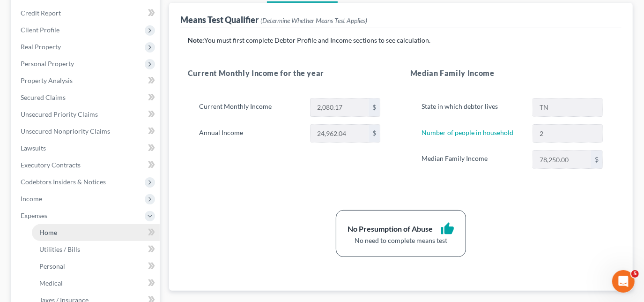 This screenshot has width=644, height=302. Describe the element at coordinates (390, 229) in the screenshot. I see `div: No Presumption of Abuse` at that location.